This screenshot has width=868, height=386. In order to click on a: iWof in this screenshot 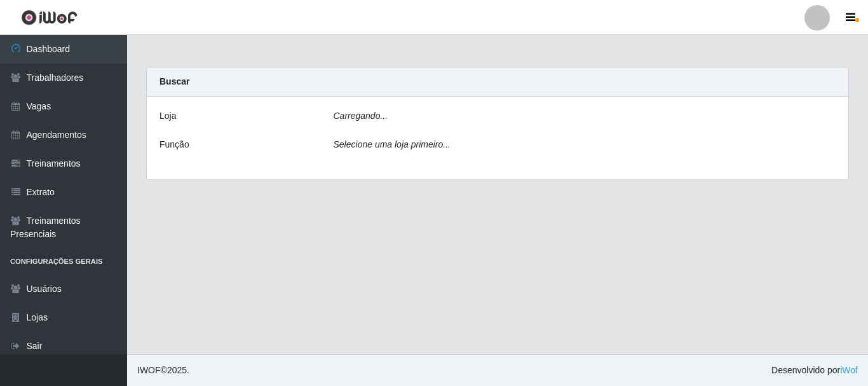, I will do `click(849, 370)`.